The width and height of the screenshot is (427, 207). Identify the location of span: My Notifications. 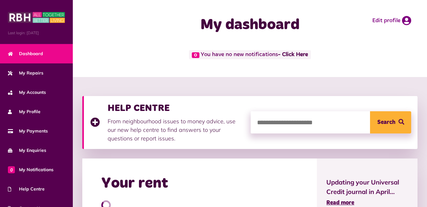
(31, 169).